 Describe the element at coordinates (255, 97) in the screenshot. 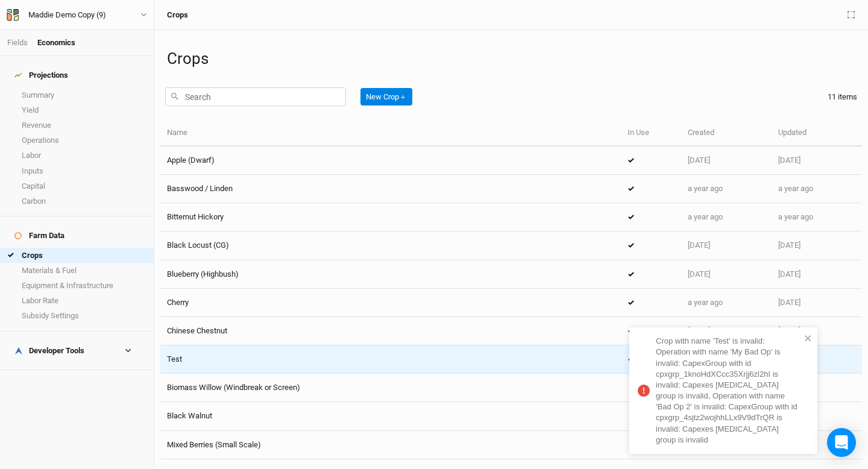

I see `input: Search` at that location.